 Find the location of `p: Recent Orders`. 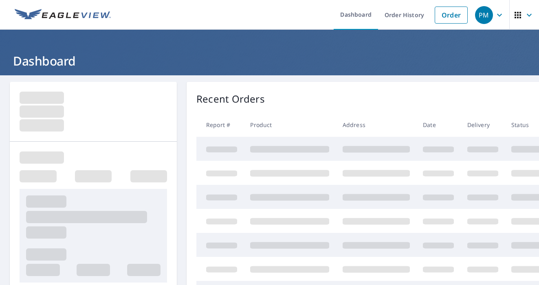

p: Recent Orders is located at coordinates (231, 99).